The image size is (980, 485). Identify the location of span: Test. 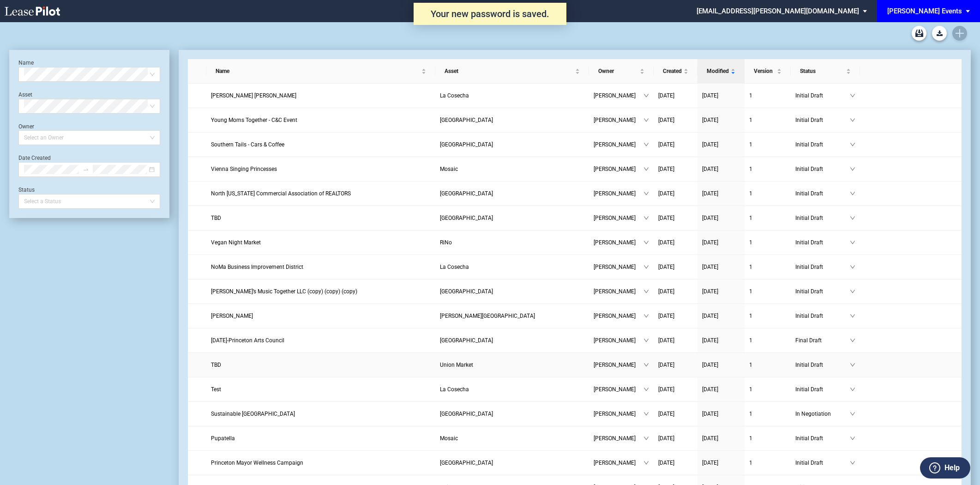
(216, 390).